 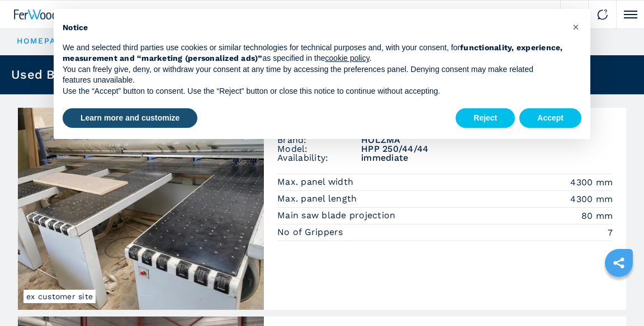 What do you see at coordinates (597, 216) in the screenshot?
I see `em: 80 mm` at bounding box center [597, 216].